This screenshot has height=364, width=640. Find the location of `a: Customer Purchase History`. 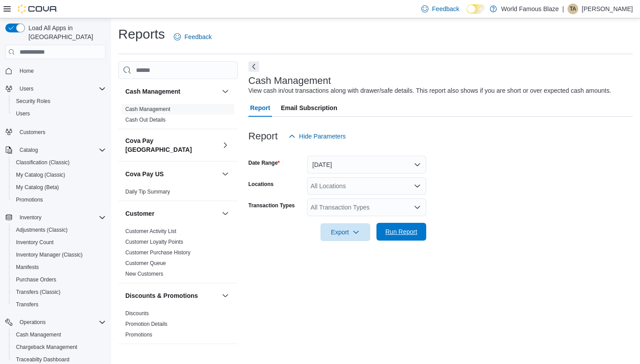

a: Customer Purchase History is located at coordinates (158, 252).